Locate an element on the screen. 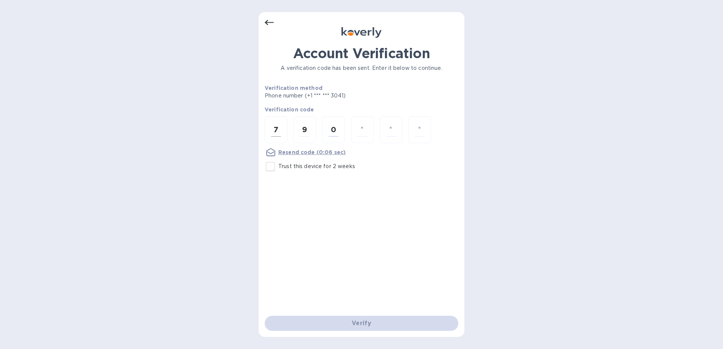 This screenshot has height=349, width=723. p: Verification code is located at coordinates (361, 110).